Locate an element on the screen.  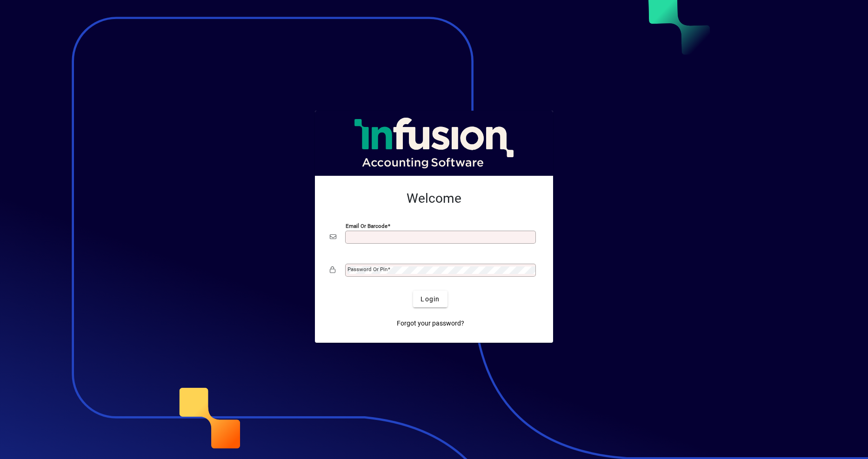
button: Login is located at coordinates (429, 299).